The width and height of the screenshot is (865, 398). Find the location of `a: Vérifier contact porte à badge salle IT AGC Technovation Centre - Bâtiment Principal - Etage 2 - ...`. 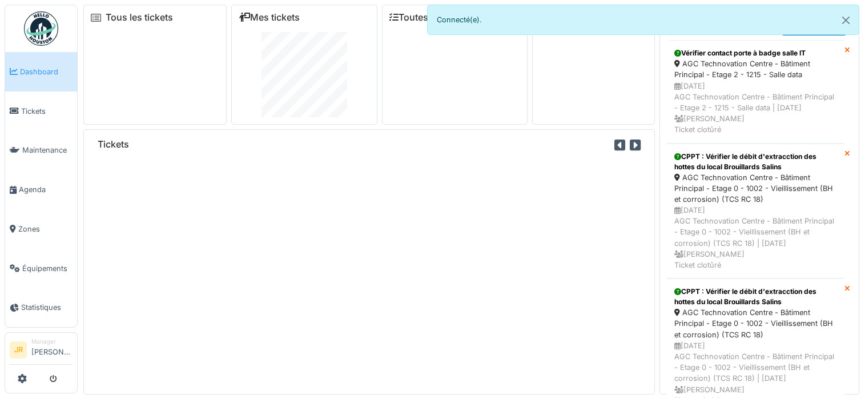

a: Vérifier contact porte à badge salle IT AGC Technovation Centre - Bâtiment Principal - Etage 2 - ... is located at coordinates (756, 91).